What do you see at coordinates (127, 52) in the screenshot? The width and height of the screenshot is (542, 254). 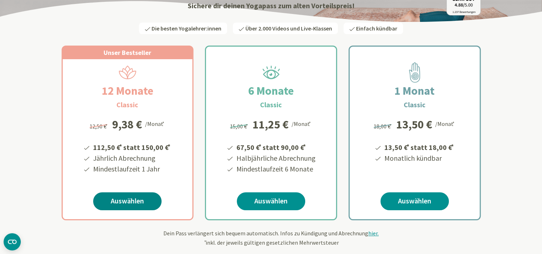 I see `span: Unser Bestseller` at bounding box center [127, 52].